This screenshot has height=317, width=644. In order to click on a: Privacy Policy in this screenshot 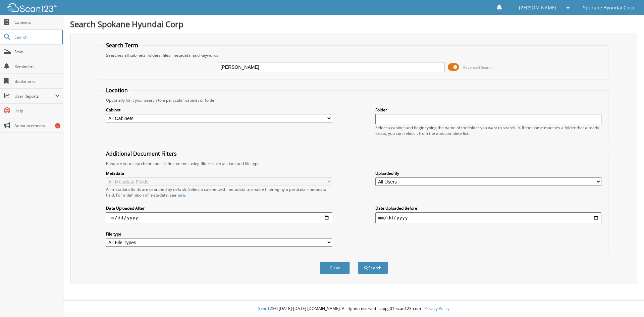, I will do `click(436, 309)`.